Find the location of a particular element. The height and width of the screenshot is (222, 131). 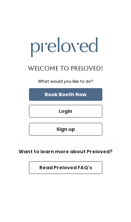

button: Read Preloved FAQ's is located at coordinates (66, 168).